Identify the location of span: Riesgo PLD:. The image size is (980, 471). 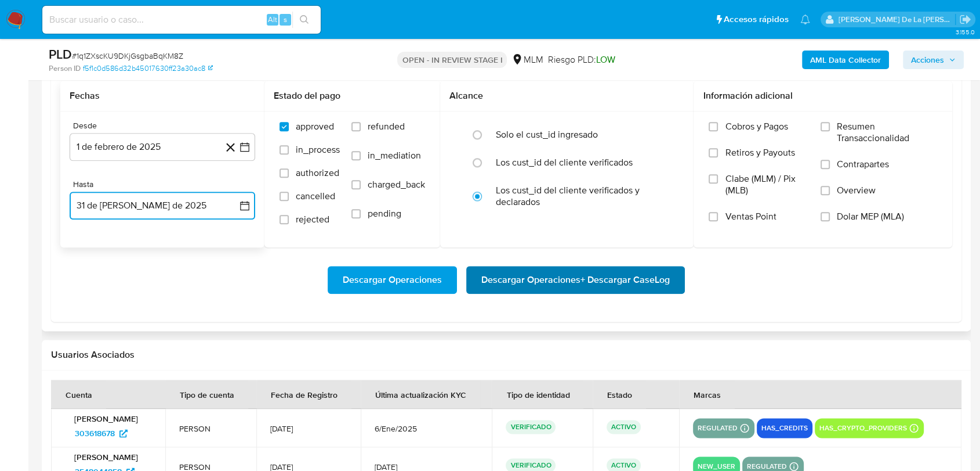
(581, 60).